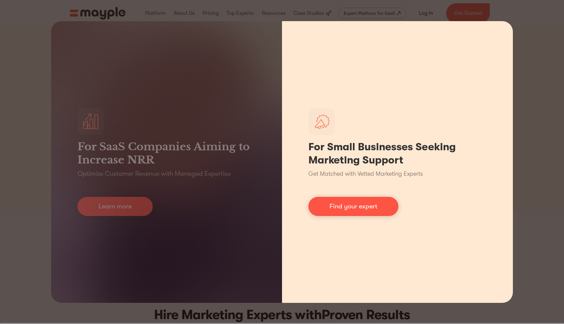  I want to click on a: Find your expert, so click(353, 206).